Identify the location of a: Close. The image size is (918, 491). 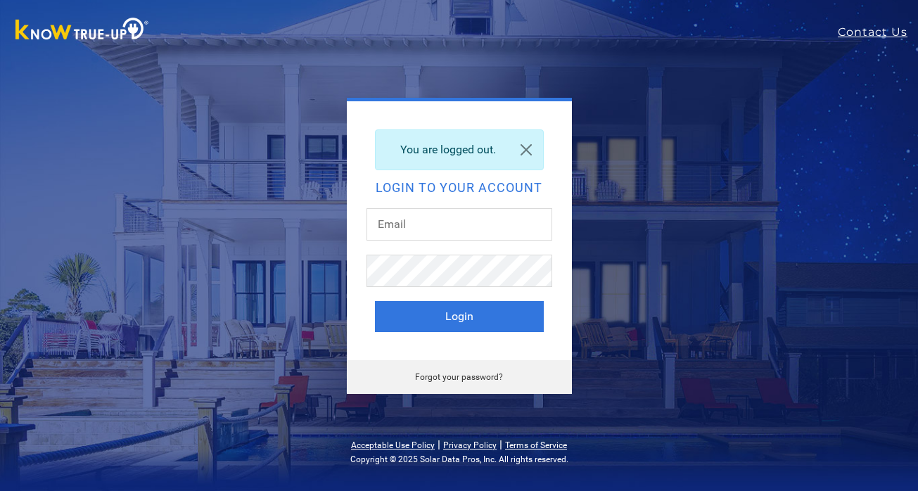
(526, 150).